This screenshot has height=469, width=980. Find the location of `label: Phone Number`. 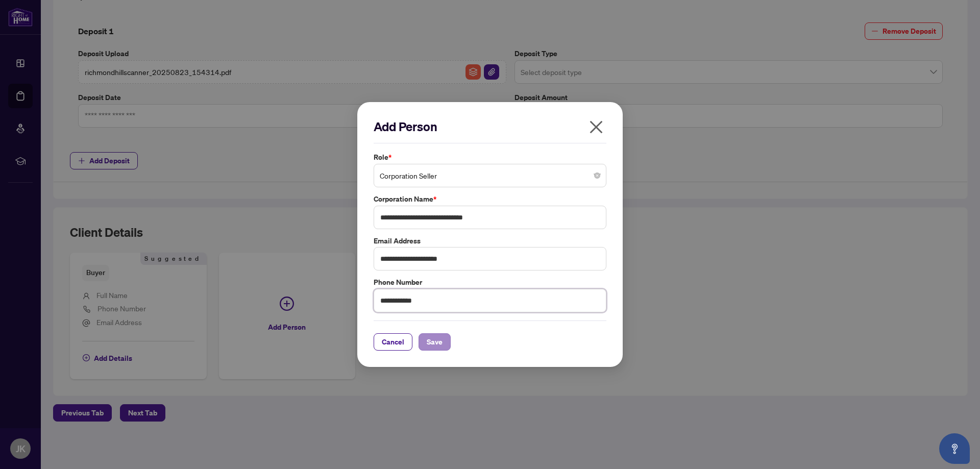

label: Phone Number is located at coordinates (490, 282).